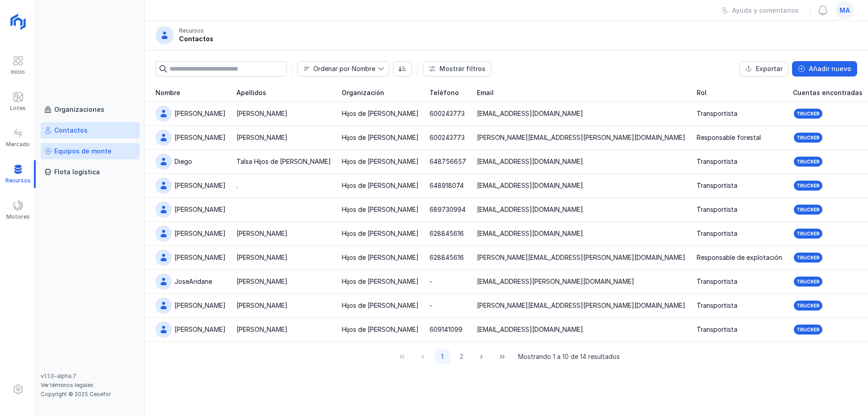 This screenshot has width=868, height=416. Describe the element at coordinates (90, 131) in the screenshot. I see `a: Contactos` at that location.